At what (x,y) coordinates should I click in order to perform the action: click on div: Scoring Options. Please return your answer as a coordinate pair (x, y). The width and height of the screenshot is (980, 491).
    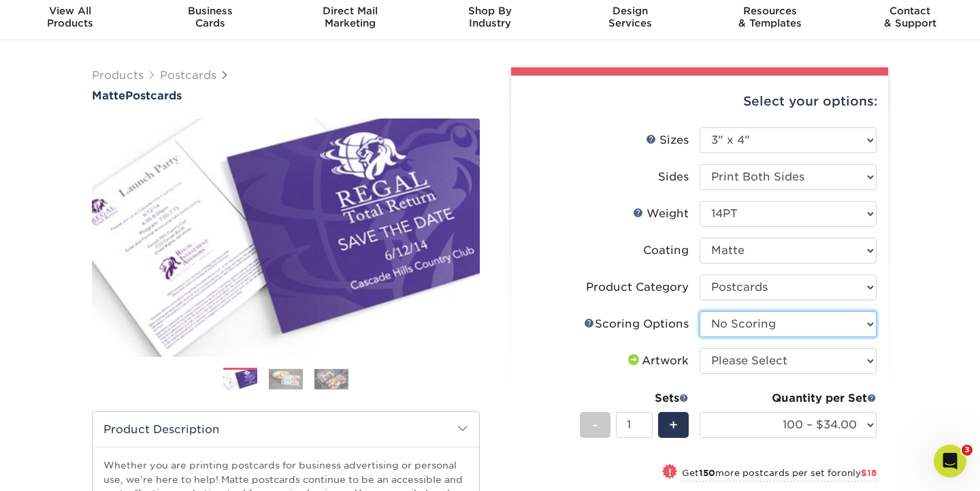
    Looking at the image, I should click on (637, 324).